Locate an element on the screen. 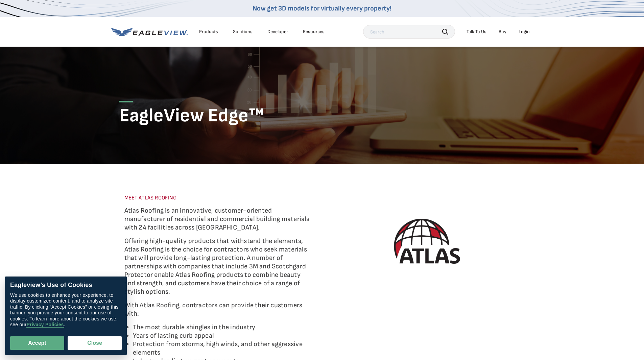  button: Close is located at coordinates (94, 343).